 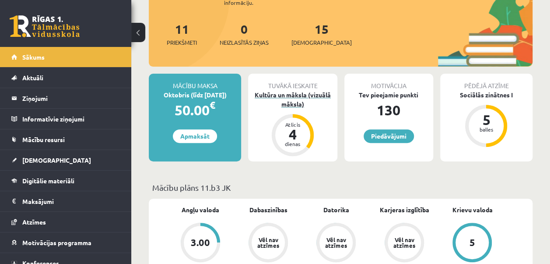 I want to click on a: Mācību resursi, so click(x=66, y=139).